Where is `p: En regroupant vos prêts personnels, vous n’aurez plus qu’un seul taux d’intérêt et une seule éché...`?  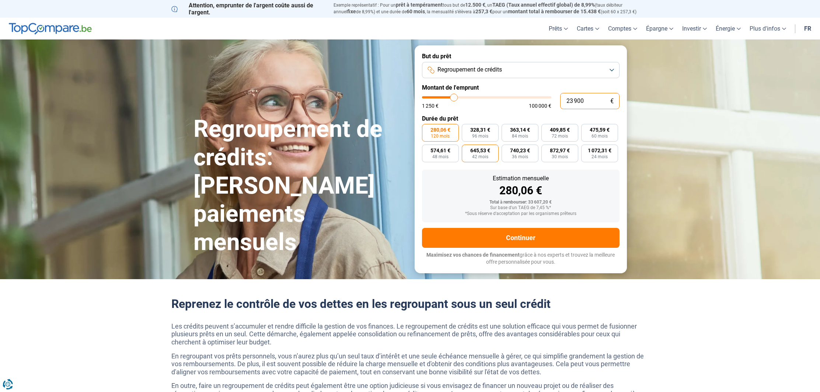 p: En regroupant vos prêts personnels, vous n’aurez plus qu’un seul taux d’intérêt et une seule éché... is located at coordinates (410, 364).